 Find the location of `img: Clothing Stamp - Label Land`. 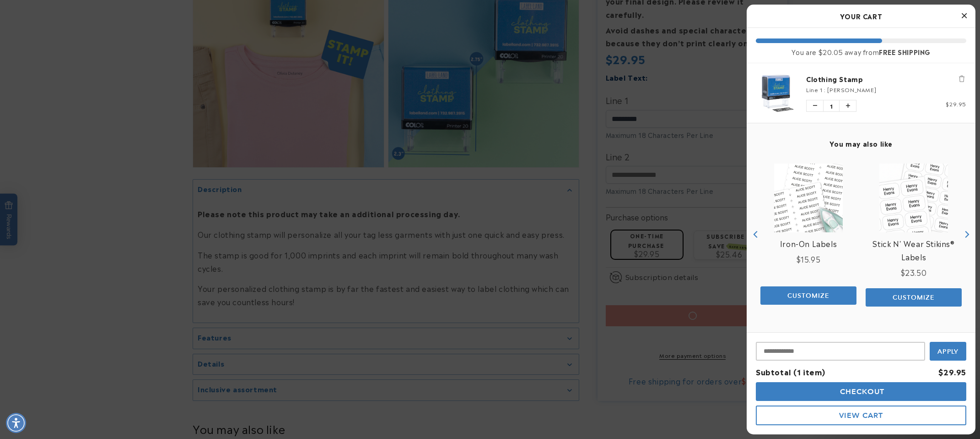

img: Clothing Stamp - Label Land is located at coordinates (776, 93).